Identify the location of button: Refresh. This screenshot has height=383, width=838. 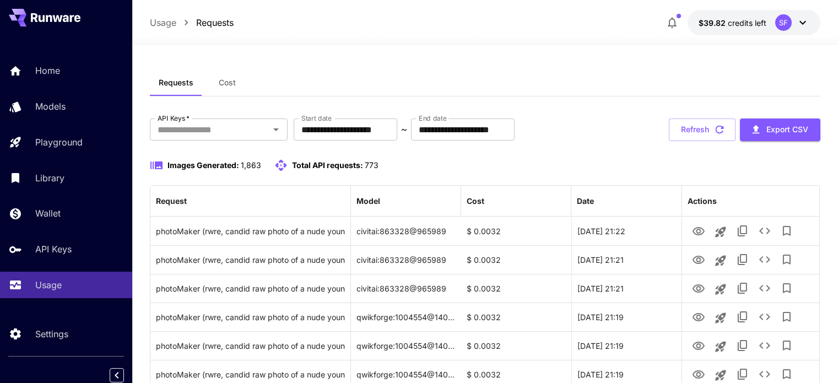
(702, 129).